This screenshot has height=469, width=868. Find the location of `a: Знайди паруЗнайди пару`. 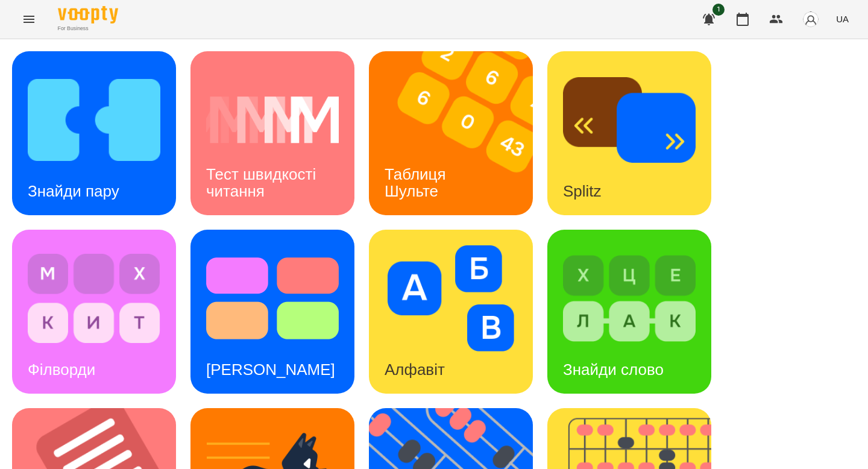

a: Знайди паруЗнайди пару is located at coordinates (94, 133).